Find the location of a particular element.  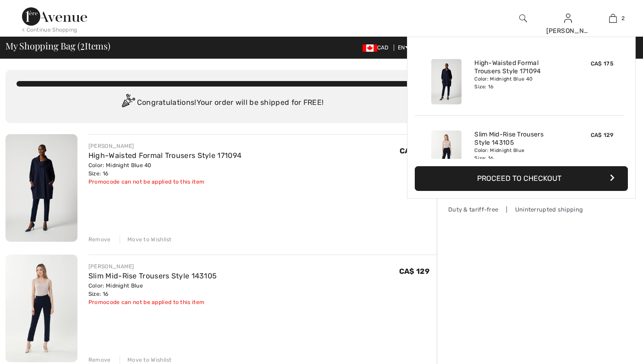

span: EN is located at coordinates (404, 47).